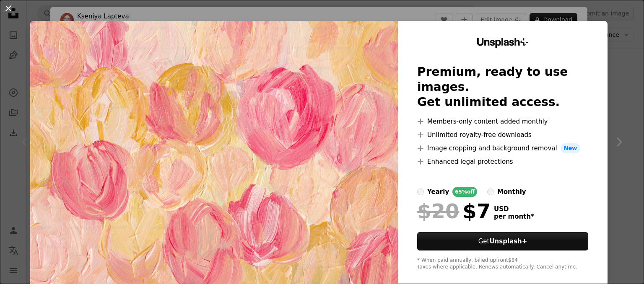 The image size is (644, 284). I want to click on li: Members-only content added monthly, so click(502, 121).